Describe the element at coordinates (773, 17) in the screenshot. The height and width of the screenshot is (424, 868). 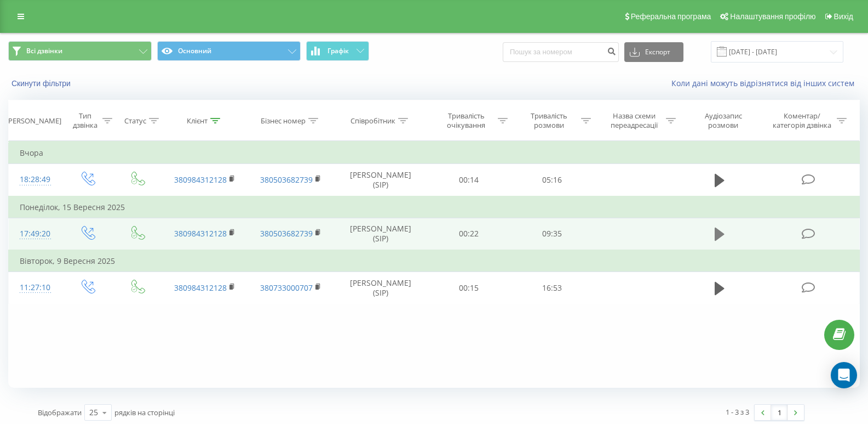
I see `span: Налаштування профілю` at that location.